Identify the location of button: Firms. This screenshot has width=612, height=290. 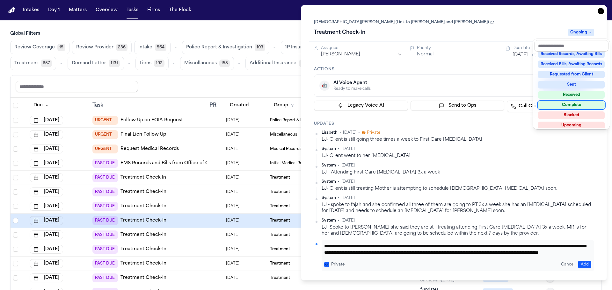
(154, 10).